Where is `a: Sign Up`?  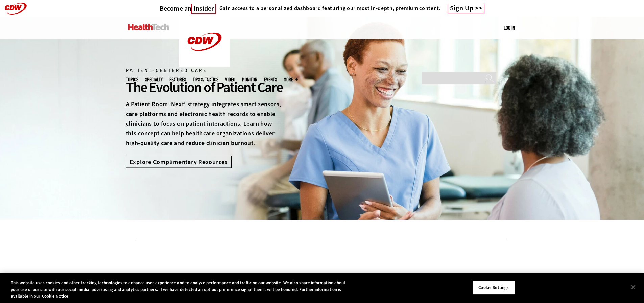
a: Sign Up is located at coordinates (466, 8).